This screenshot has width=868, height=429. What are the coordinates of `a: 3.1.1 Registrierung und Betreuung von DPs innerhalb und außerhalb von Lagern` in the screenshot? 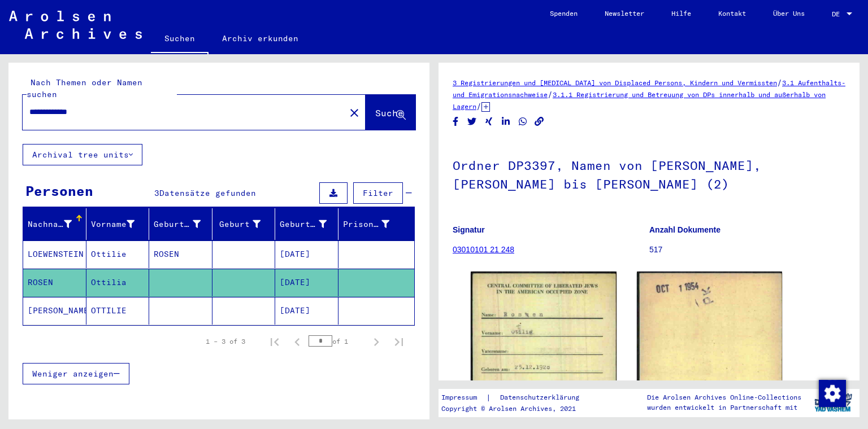 It's located at (639, 100).